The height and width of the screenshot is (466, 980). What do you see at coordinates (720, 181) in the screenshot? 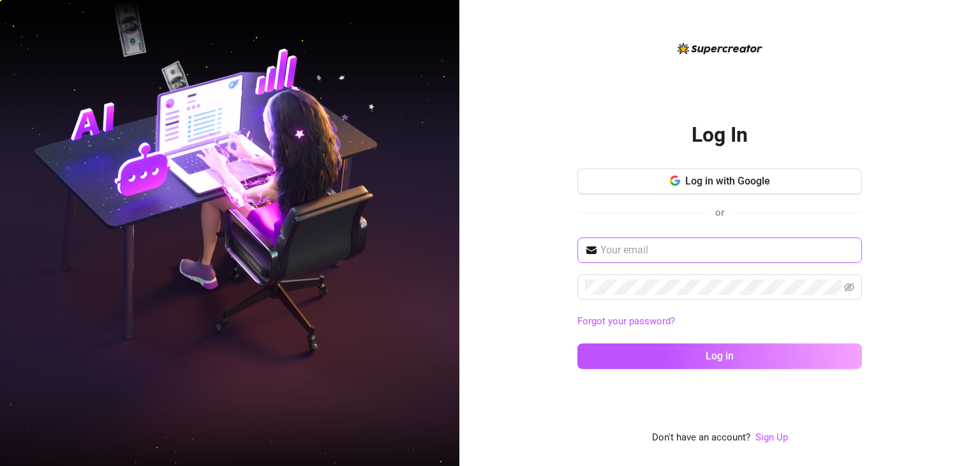
I see `button: Log in with Google` at bounding box center [720, 181].